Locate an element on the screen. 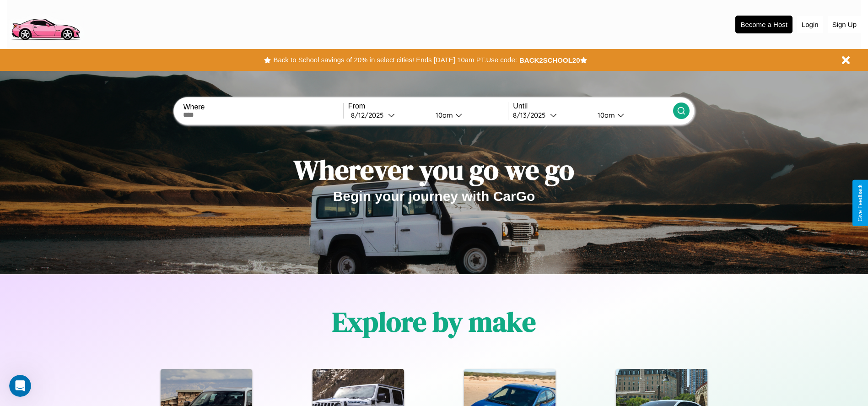  div: 8 / 12 / 2025 is located at coordinates (369, 115).